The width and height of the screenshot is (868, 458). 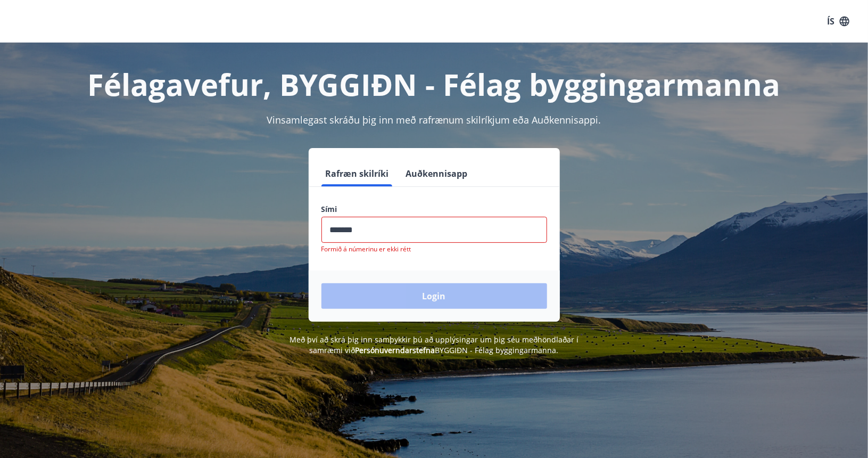 I want to click on a: Persónuverndarstefna, so click(x=396, y=350).